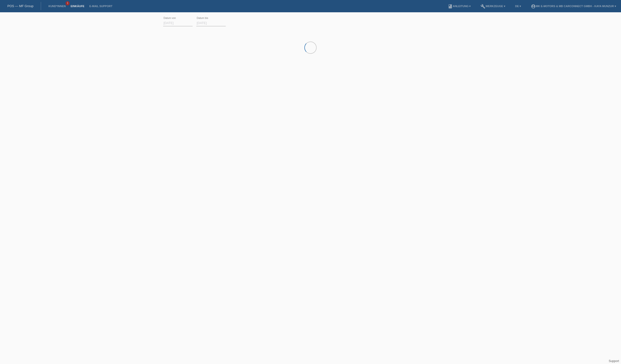 This screenshot has height=364, width=621. Describe the element at coordinates (101, 6) in the screenshot. I see `a: E-Mail Support` at that location.